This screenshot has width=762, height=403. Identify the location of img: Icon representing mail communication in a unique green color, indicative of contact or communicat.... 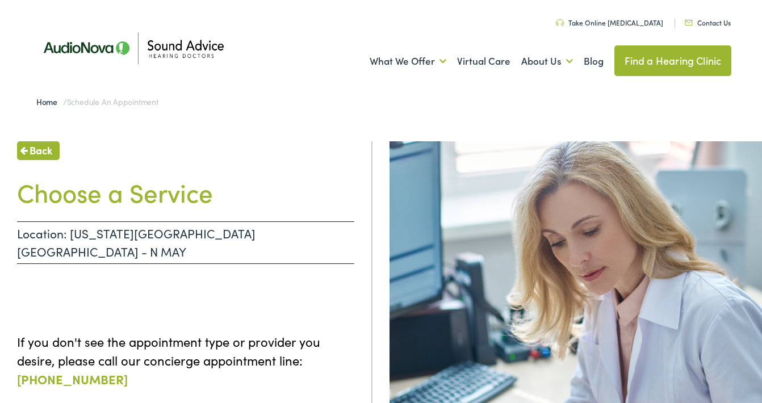
(689, 23).